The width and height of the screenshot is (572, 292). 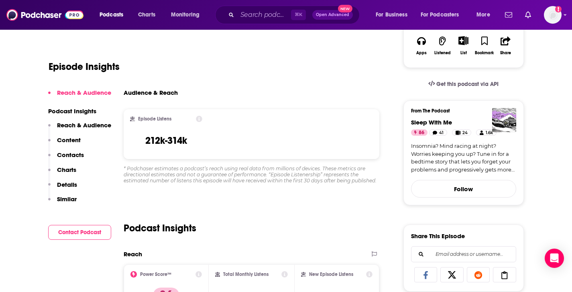 I want to click on h2: Episode Listens, so click(x=155, y=119).